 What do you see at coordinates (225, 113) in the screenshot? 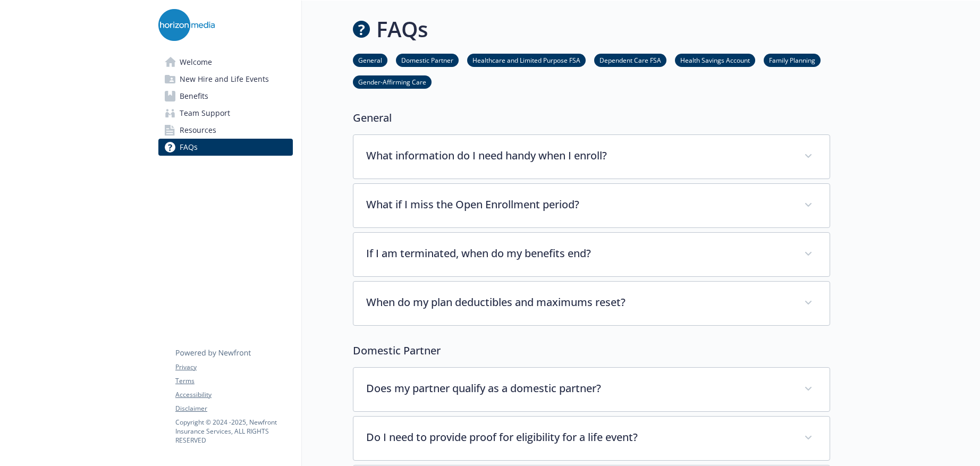
I see `a: Team Support` at bounding box center [225, 113].